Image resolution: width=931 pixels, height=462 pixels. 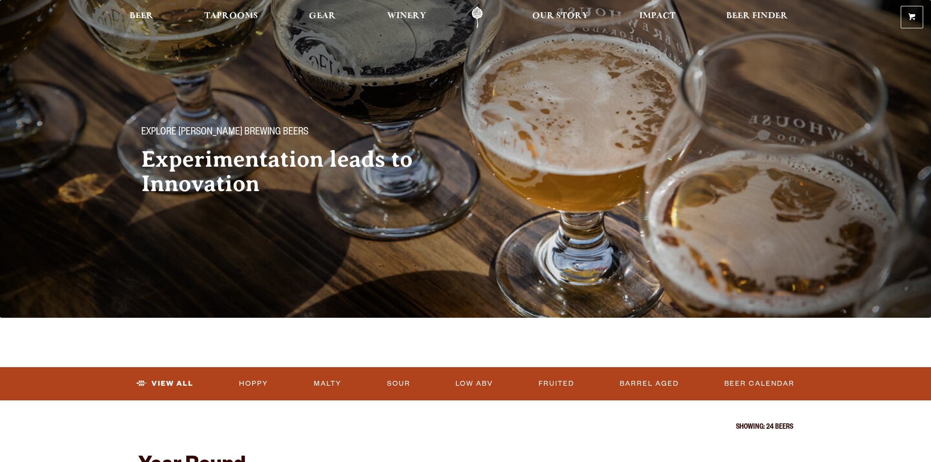 I want to click on a: Beer, so click(x=141, y=17).